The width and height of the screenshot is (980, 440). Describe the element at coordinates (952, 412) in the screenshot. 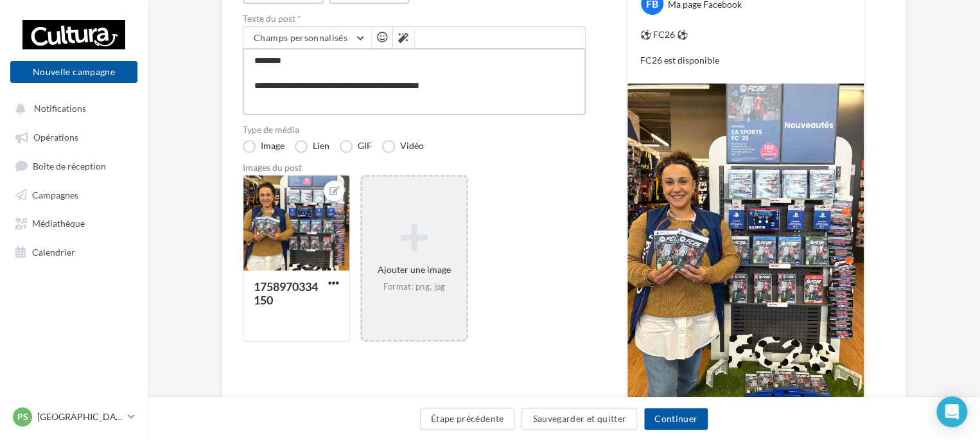

I see `div: Open Intercom Messenger` at that location.